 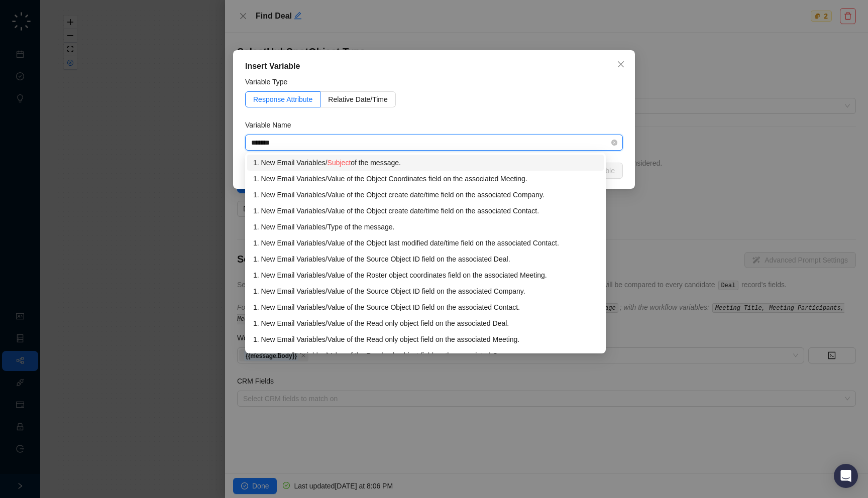 I want to click on span: Subject, so click(x=339, y=163).